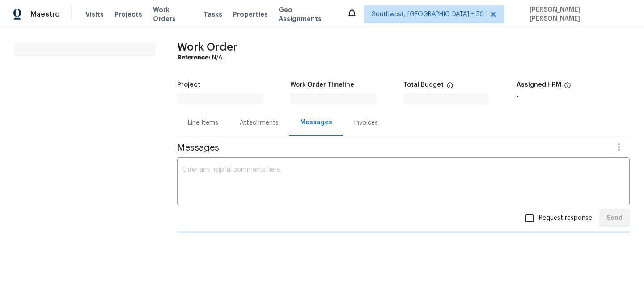 This screenshot has height=299, width=644. Describe the element at coordinates (366, 123) in the screenshot. I see `div: Invoices` at that location.